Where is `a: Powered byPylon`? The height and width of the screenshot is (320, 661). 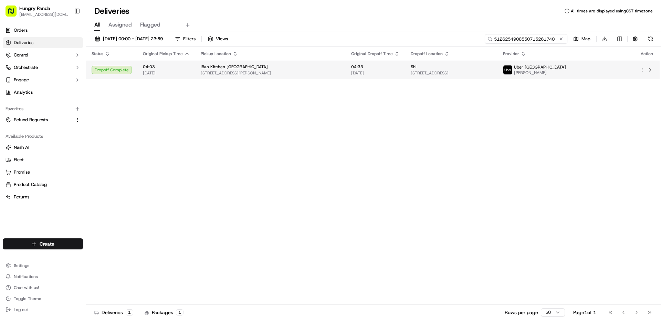
a: Powered byPylon is located at coordinates (66, 173).